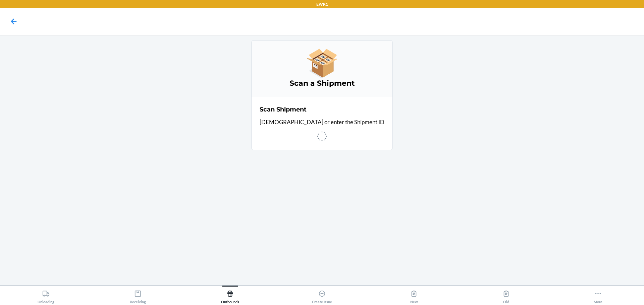 This screenshot has width=644, height=305. What do you see at coordinates (322, 4) in the screenshot?
I see `p: EWR1` at bounding box center [322, 4].